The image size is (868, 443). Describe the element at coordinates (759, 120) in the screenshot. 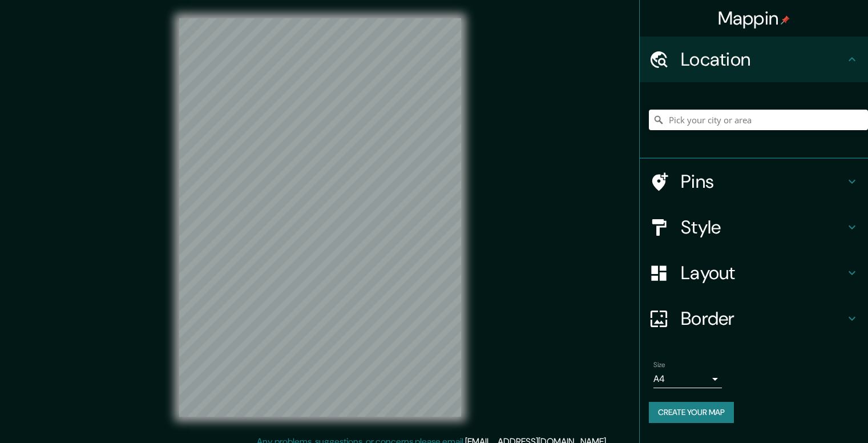

I see `input: Pick your city or area` at that location.